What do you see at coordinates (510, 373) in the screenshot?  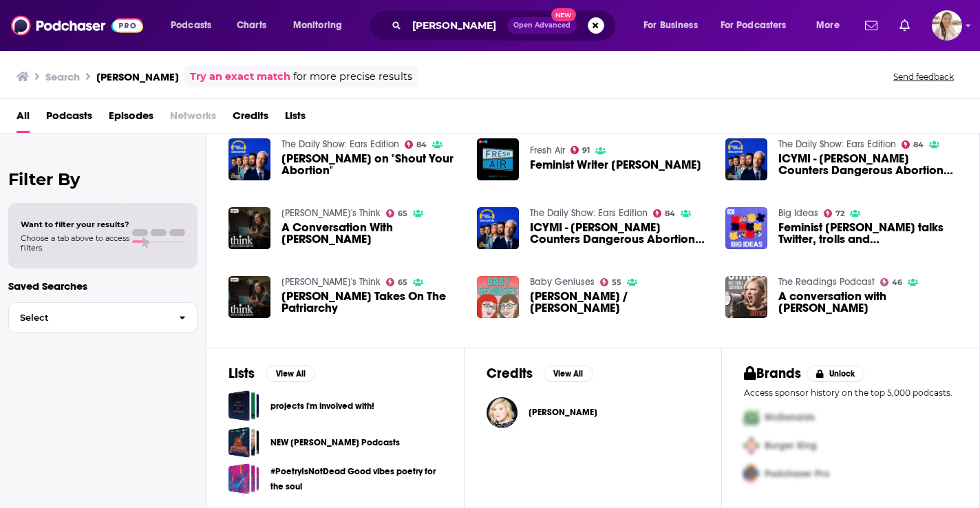 I see `h2: Credits` at bounding box center [510, 373].